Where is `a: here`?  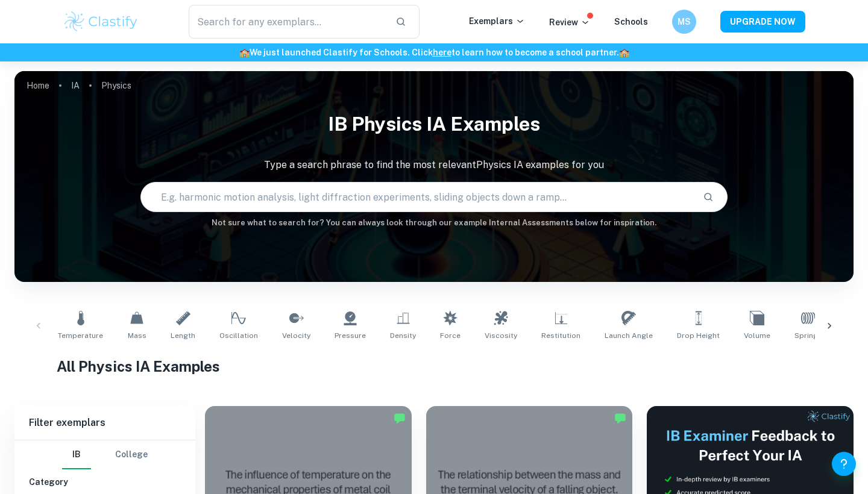 a: here is located at coordinates (442, 52).